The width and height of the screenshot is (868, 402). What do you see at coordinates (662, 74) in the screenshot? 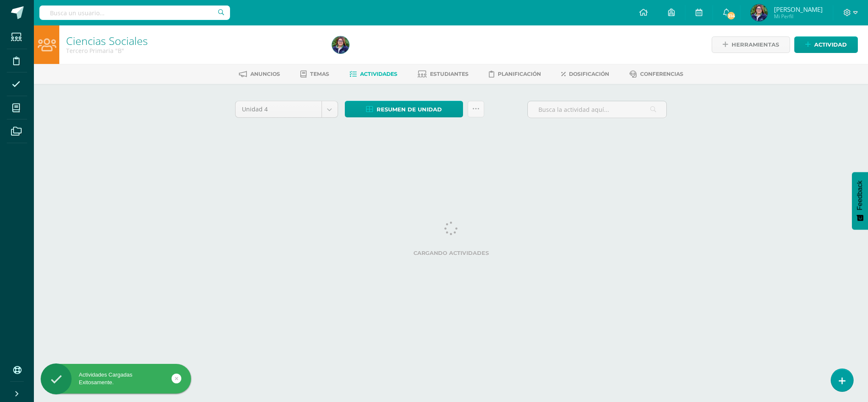
I see `span: Conferencias` at bounding box center [662, 74].